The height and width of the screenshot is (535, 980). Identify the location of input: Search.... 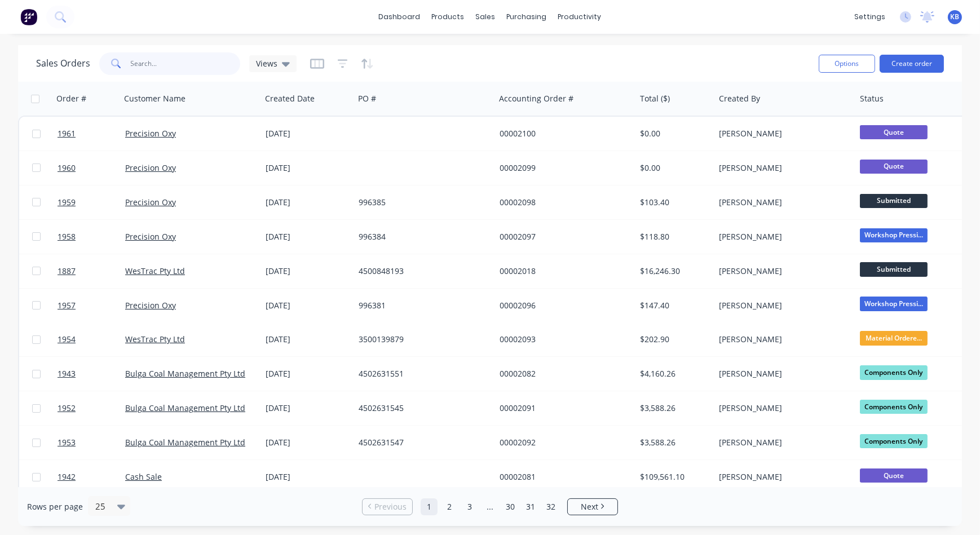
(186, 64).